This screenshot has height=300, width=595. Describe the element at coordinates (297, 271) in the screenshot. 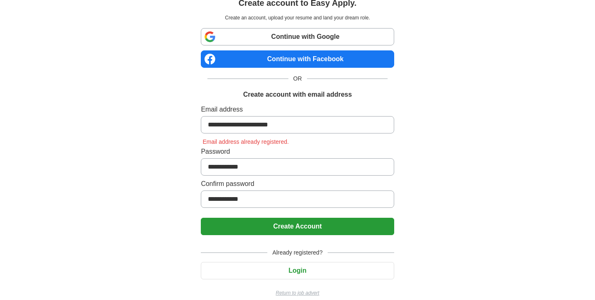

I see `button: Login` at that location.